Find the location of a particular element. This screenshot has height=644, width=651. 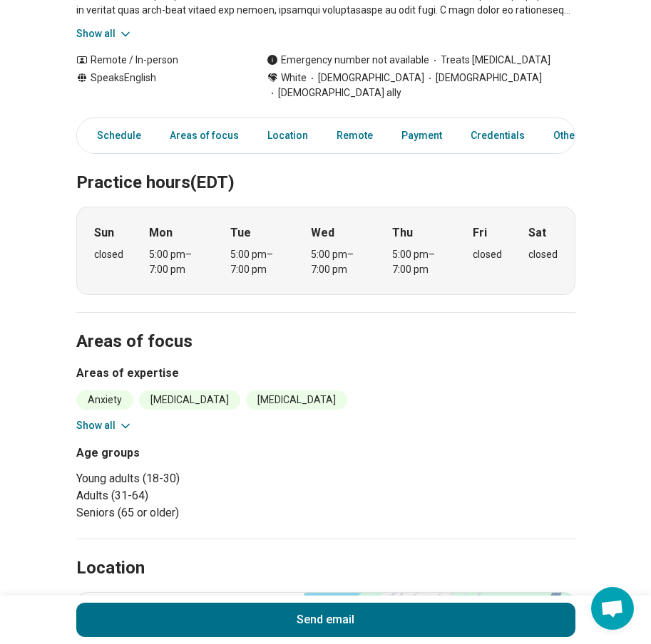

div: Emergency number not available is located at coordinates (348, 60).